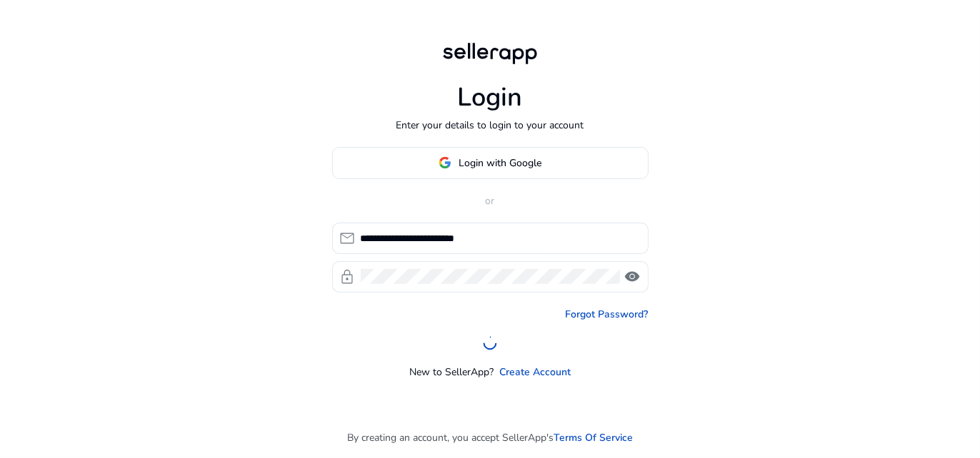 This screenshot has height=458, width=980. What do you see at coordinates (445, 163) in the screenshot?
I see `img: google-logo.svg` at bounding box center [445, 163].